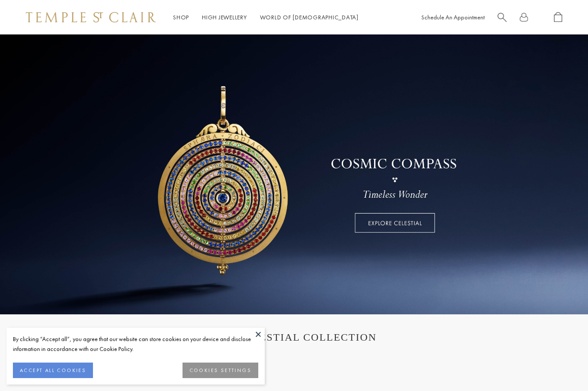 The height and width of the screenshot is (391, 588). Describe the element at coordinates (53, 370) in the screenshot. I see `button: ACCEPT ALL COOKIES` at that location.